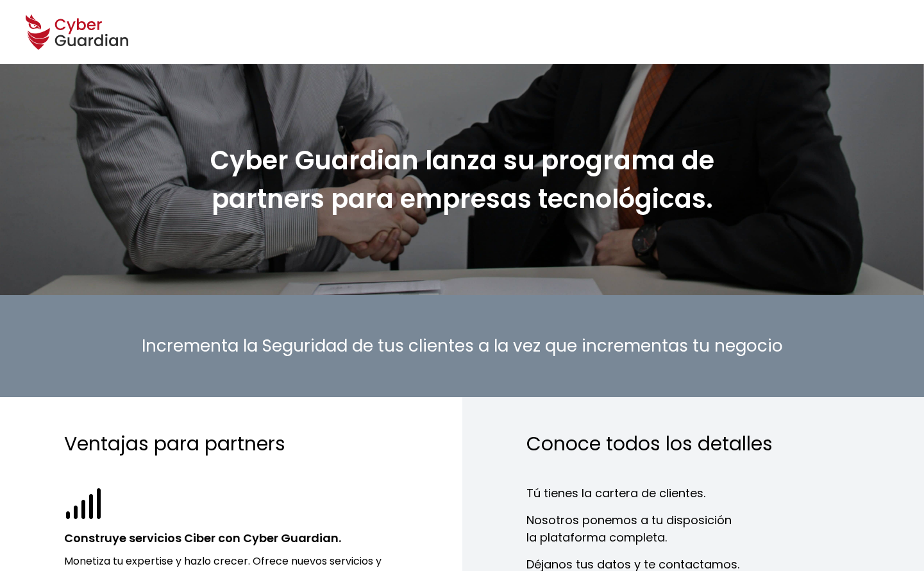  What do you see at coordinates (693, 493) in the screenshot?
I see `h4: Tú tienes la cartera de clientes.` at bounding box center [693, 493].